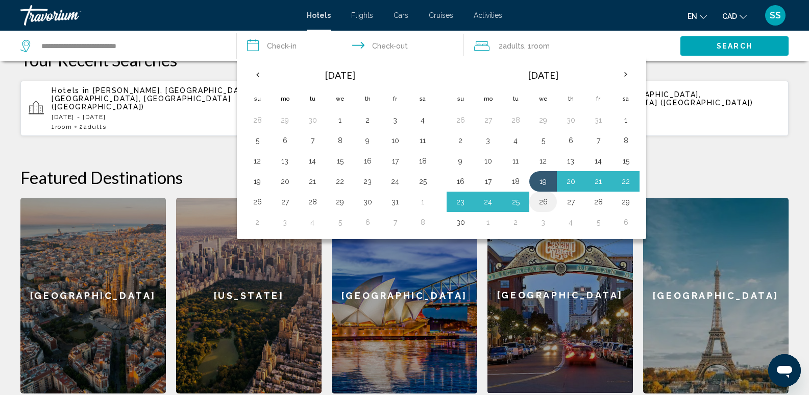 This screenshot has width=809, height=395. I want to click on span: Hotels in, so click(70, 90).